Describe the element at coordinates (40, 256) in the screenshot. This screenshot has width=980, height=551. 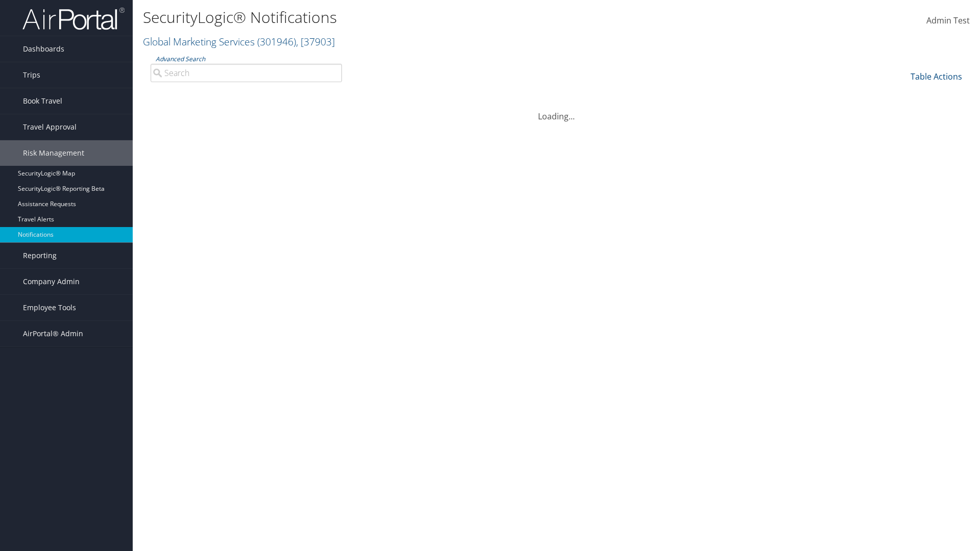
I see `span: Reporting` at that location.